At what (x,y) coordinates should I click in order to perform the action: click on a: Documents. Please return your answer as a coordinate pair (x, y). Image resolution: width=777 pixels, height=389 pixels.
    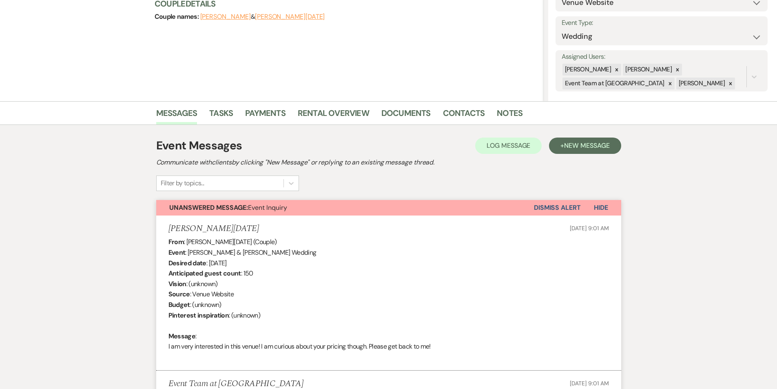
    Looking at the image, I should click on (406, 115).